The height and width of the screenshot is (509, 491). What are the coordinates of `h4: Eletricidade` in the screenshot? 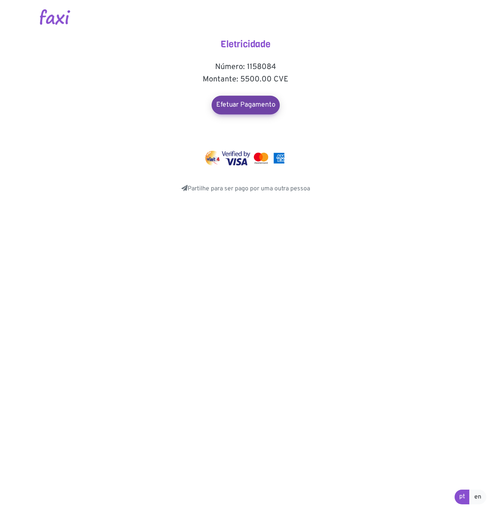 It's located at (246, 44).